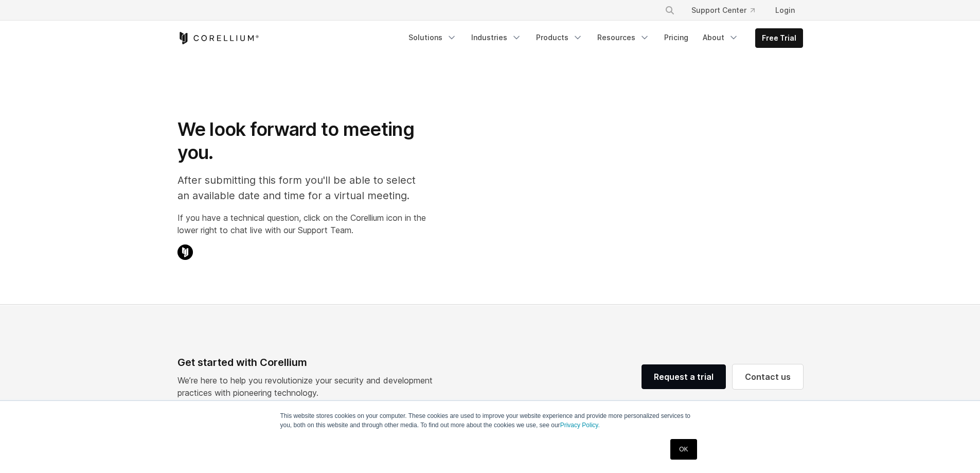 Image resolution: width=980 pixels, height=473 pixels. Describe the element at coordinates (684, 376) in the screenshot. I see `a: Request a trial` at that location.